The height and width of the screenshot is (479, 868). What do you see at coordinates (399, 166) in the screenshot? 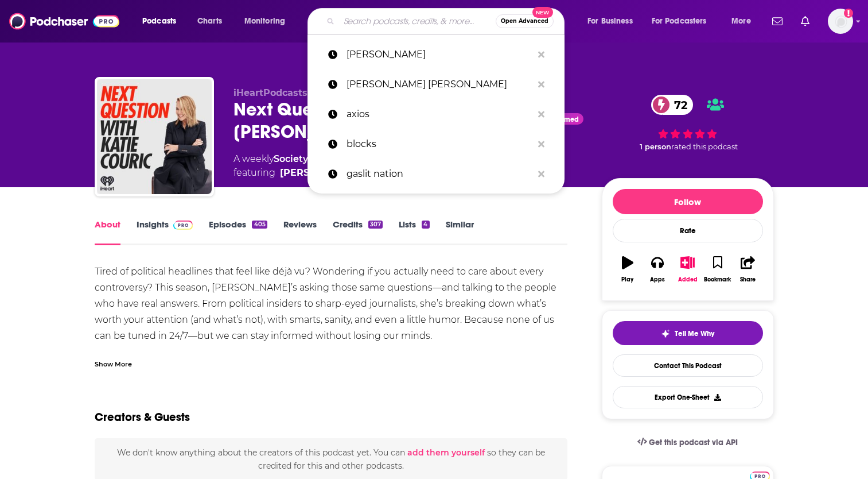
I see `div: A weekly podcast` at bounding box center [399, 166].